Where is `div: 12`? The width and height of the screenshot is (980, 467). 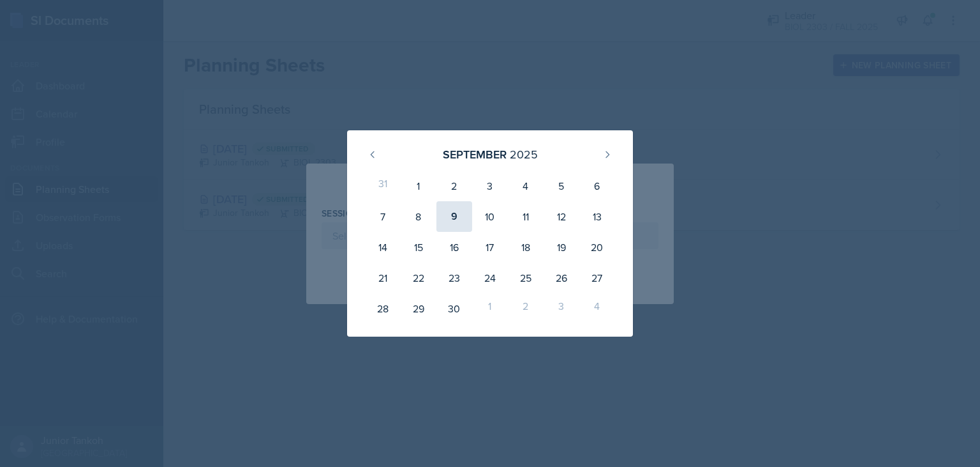 div: 12 is located at coordinates (561, 216).